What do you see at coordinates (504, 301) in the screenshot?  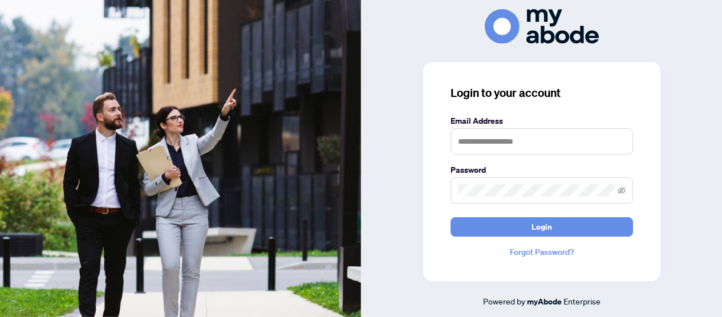 I see `span: Powered by` at bounding box center [504, 301].